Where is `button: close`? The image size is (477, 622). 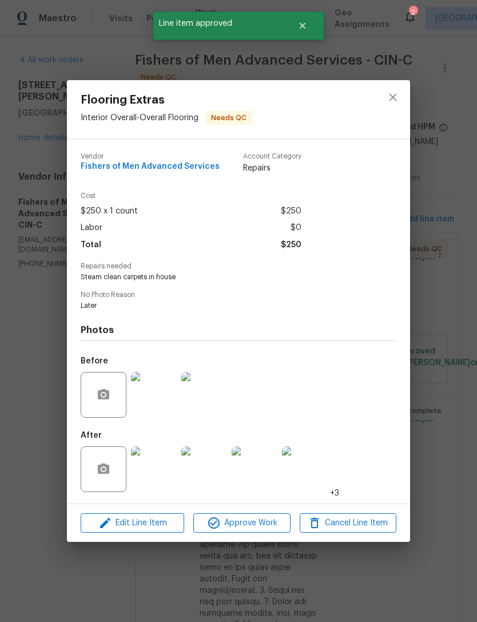 button: close is located at coordinates (393, 97).